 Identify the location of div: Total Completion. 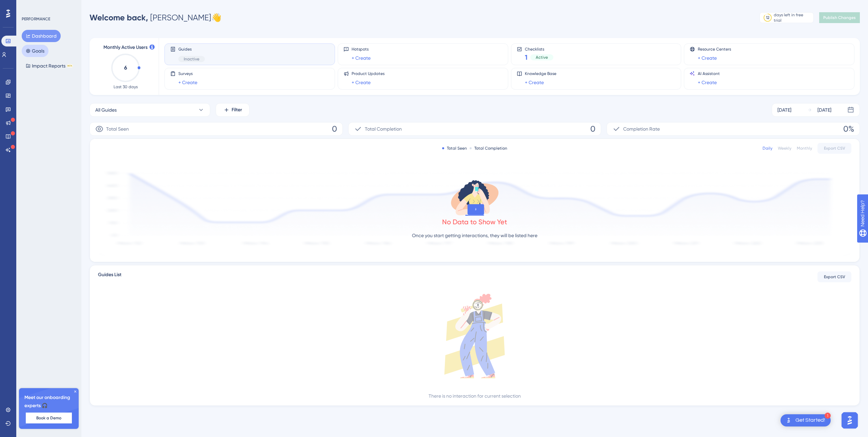
(488, 148).